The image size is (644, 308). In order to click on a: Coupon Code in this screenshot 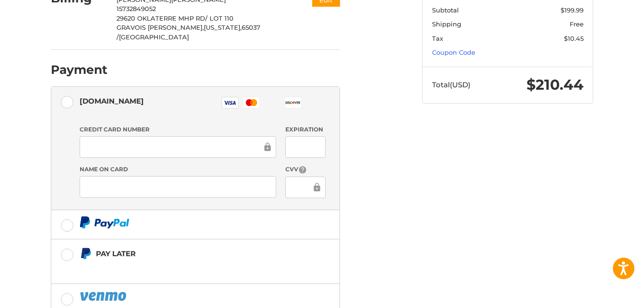, I will do `click(454, 52)`.